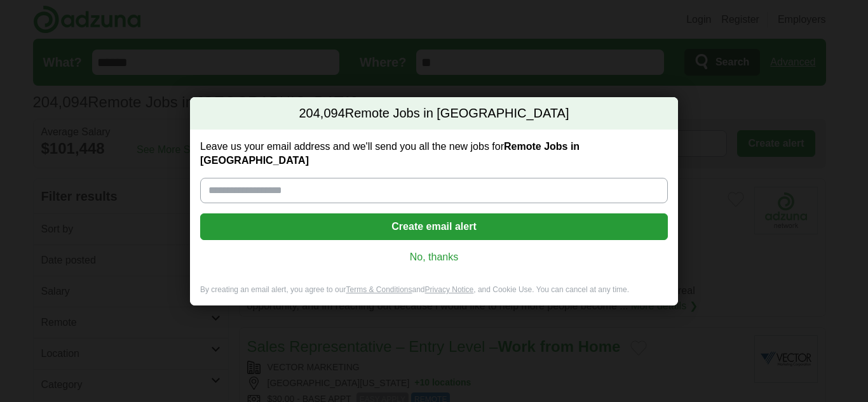 This screenshot has height=402, width=868. What do you see at coordinates (450, 290) in the screenshot?
I see `a: Privacy Notice` at bounding box center [450, 290].